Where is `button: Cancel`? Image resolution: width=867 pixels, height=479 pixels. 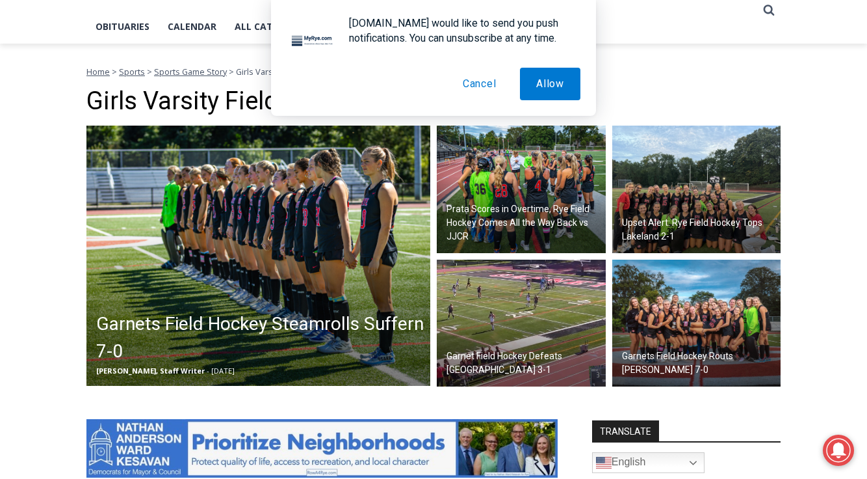
button: Cancel is located at coordinates (480, 84).